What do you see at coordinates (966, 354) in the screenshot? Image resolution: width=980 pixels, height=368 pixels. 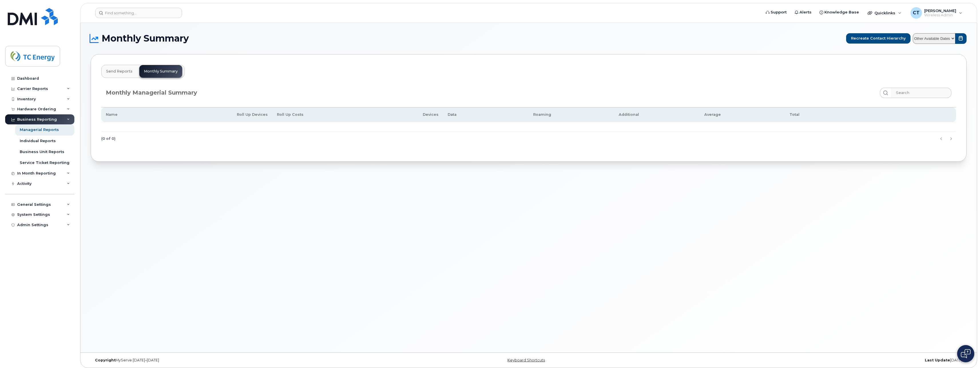 I see `img: Open chat` at bounding box center [966, 354].